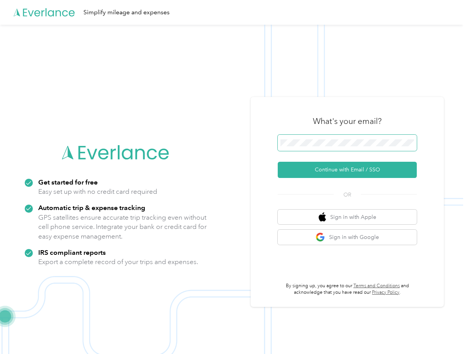  What do you see at coordinates (123, 227) in the screenshot?
I see `p: GPS satellites ensure accurate trip tracking even without cell phone service. Integrate your bank...` at bounding box center [123, 227].